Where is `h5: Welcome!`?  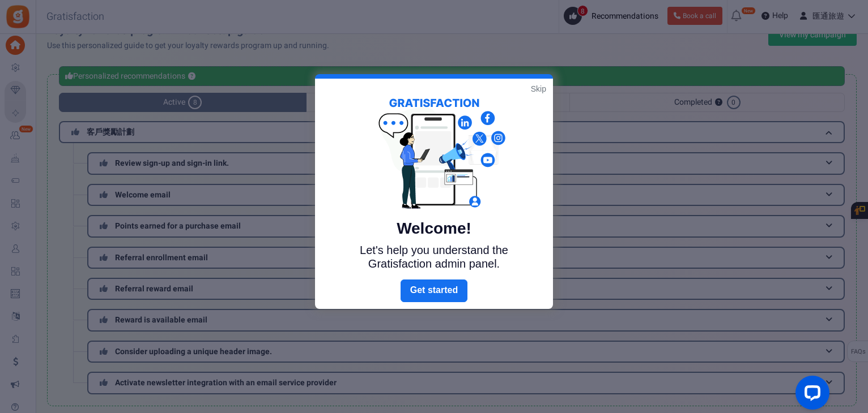
h5: Welcome! is located at coordinates (434, 229).